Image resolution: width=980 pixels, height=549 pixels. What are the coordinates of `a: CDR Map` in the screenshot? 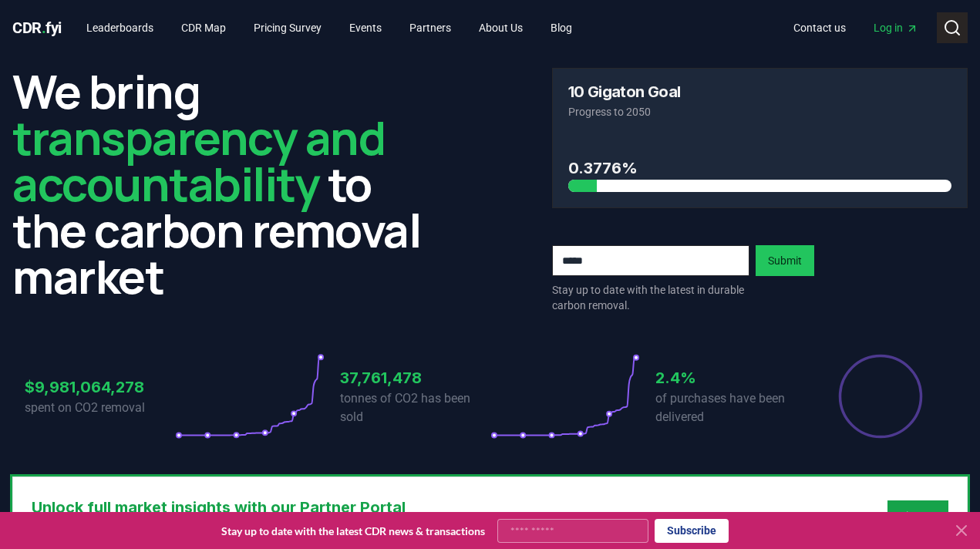 It's located at (203, 28).